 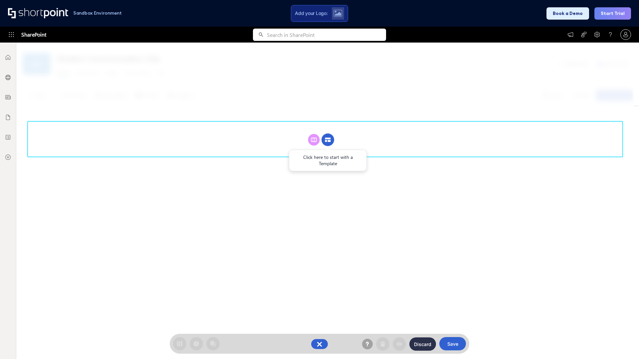 I want to click on button: Start Trial, so click(x=612, y=13).